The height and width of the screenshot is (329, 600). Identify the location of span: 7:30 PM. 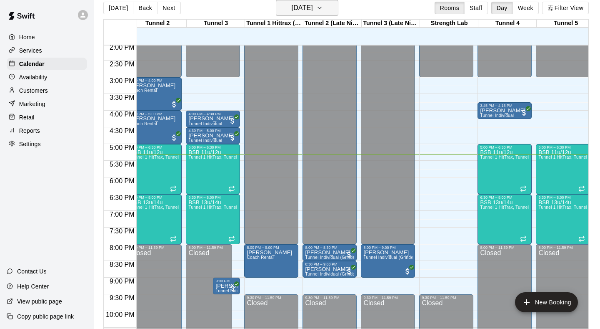
(122, 231).